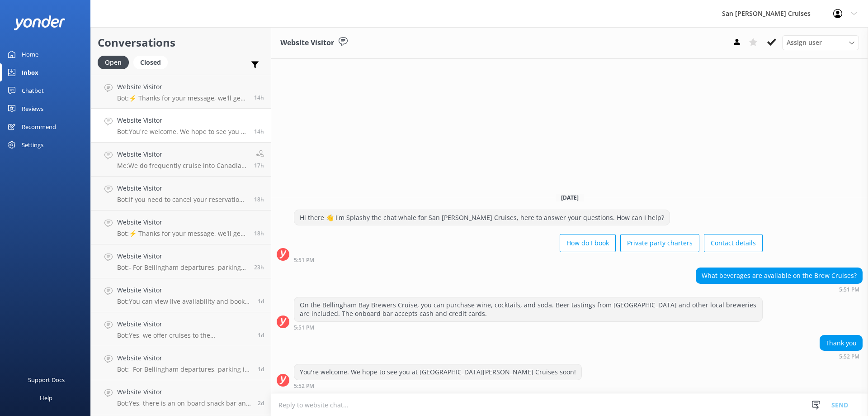 This screenshot has height=416, width=868. Describe the element at coordinates (32, 109) in the screenshot. I see `div: Reviews` at that location.